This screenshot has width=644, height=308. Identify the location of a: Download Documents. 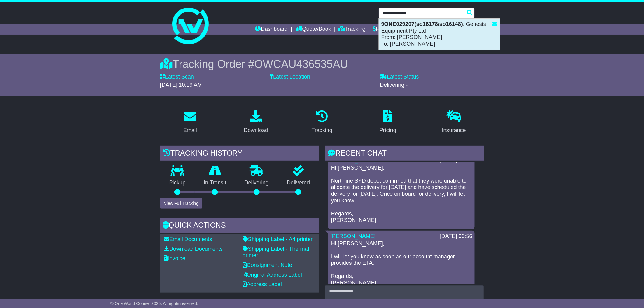
(193, 249).